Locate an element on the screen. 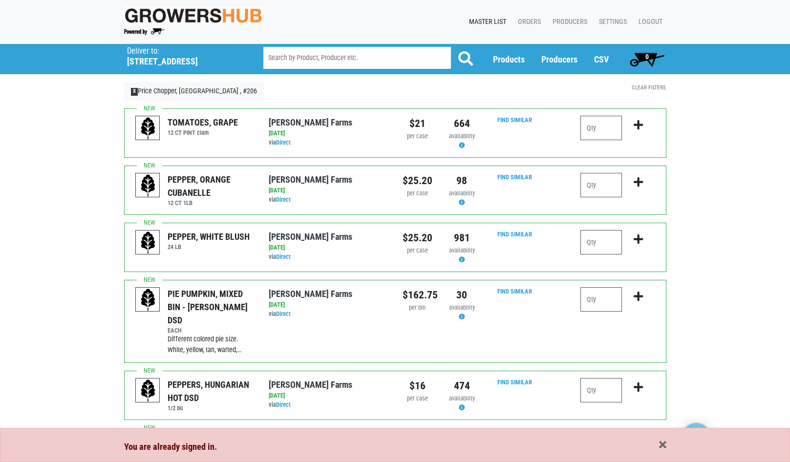 The height and width of the screenshot is (462, 790). div: $16 is located at coordinates (417, 386).